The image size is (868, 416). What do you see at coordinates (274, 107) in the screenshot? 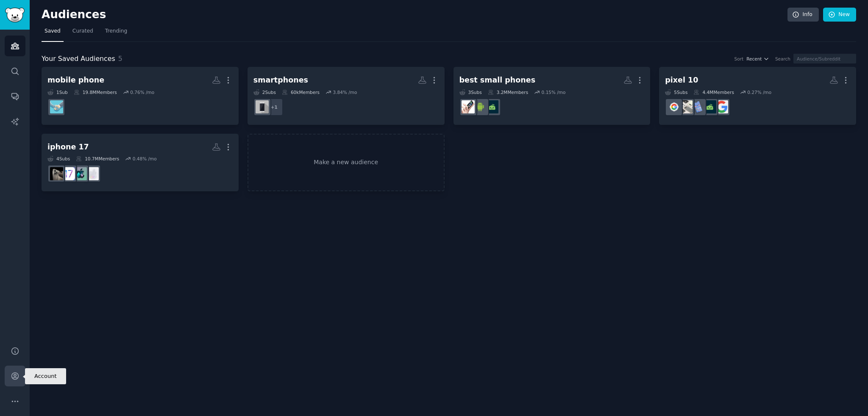
I see `div: + 1` at bounding box center [274, 107].